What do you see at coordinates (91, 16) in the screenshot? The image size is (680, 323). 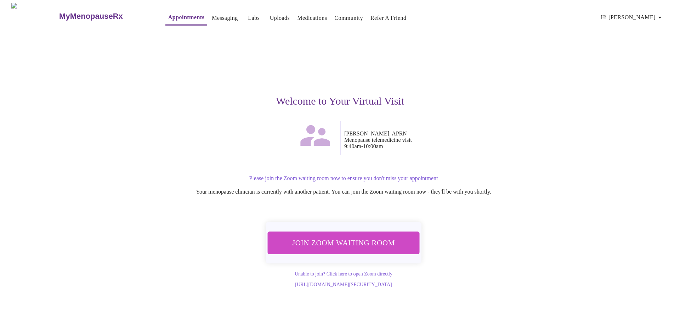 I see `h3: MyMenopauseRx` at bounding box center [91, 16].